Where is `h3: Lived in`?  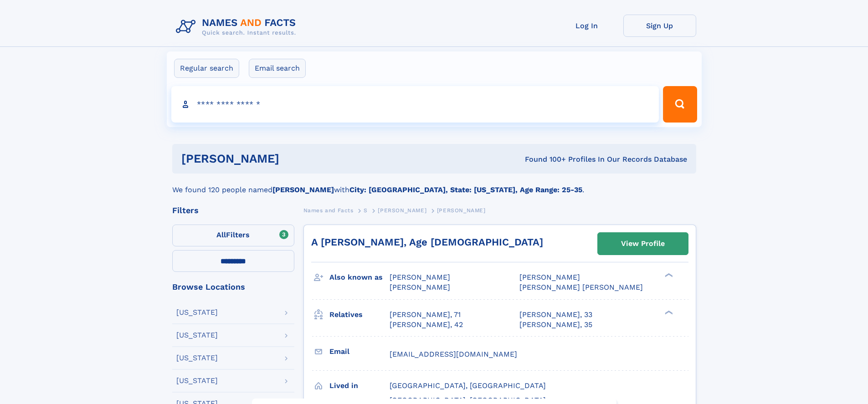
h3: Lived in is located at coordinates (359, 386).